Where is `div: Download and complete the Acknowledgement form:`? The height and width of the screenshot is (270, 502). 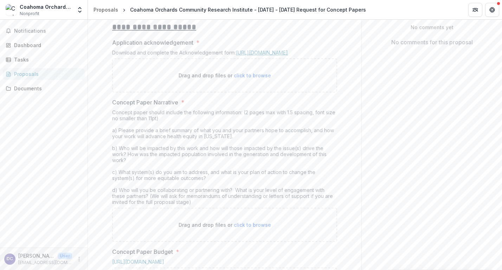 div: Download and complete the Acknowledgement form: is located at coordinates (224, 54).